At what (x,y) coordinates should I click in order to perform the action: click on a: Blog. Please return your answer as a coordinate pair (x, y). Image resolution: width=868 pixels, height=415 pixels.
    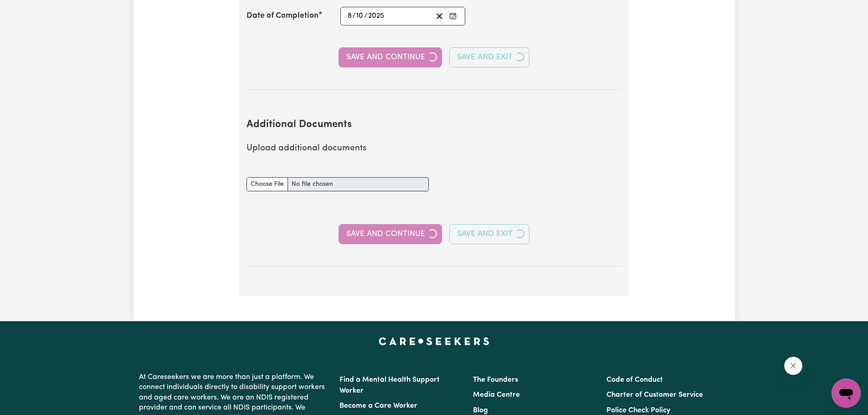
    Looking at the image, I should click on (480, 410).